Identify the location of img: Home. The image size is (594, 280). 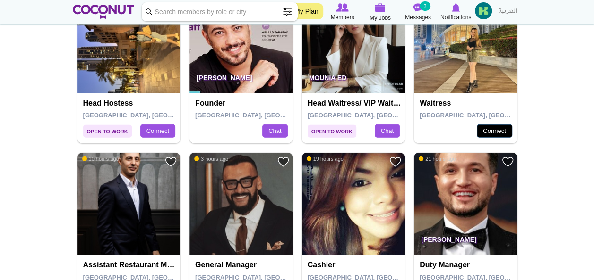
(103, 12).